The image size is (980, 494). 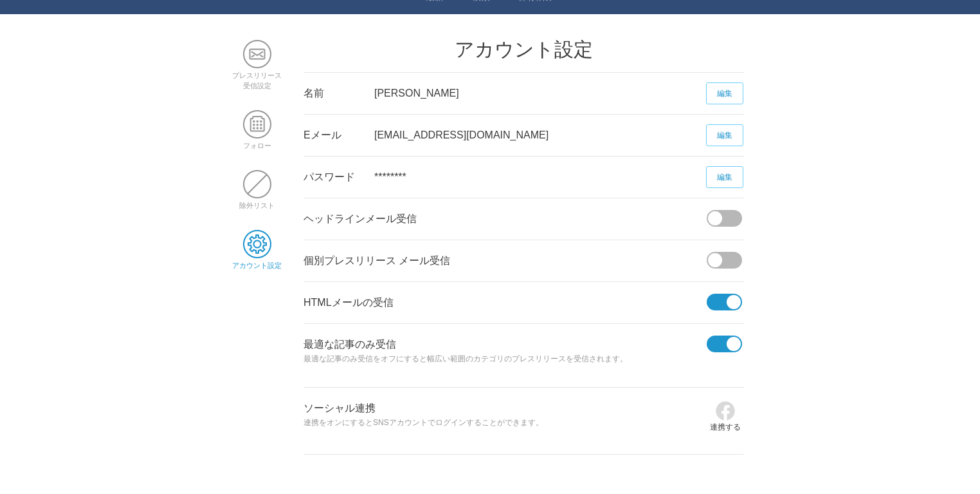 I want to click on div: 最適な記事のみ受信, so click(x=505, y=355).